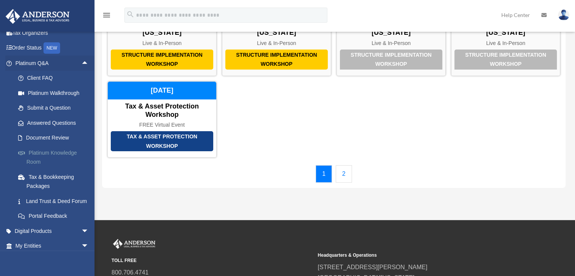  What do you see at coordinates (55, 157) in the screenshot?
I see `a: Platinum Knowledge Room` at bounding box center [55, 157].